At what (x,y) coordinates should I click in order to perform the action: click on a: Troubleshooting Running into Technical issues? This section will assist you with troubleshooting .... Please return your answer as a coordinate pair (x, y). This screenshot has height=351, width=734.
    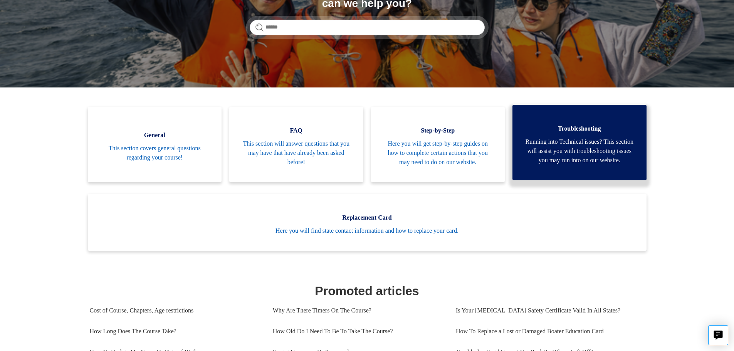
    Looking at the image, I should click on (579, 143).